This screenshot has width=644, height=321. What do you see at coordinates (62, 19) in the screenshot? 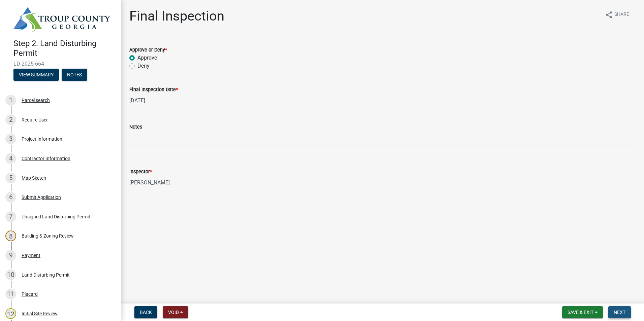
I see `img: Troup County, Georgia` at bounding box center [62, 19].